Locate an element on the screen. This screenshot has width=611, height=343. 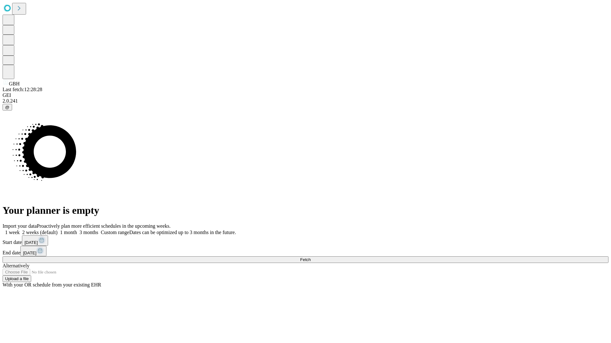
button: Upload a file is located at coordinates (17, 279).